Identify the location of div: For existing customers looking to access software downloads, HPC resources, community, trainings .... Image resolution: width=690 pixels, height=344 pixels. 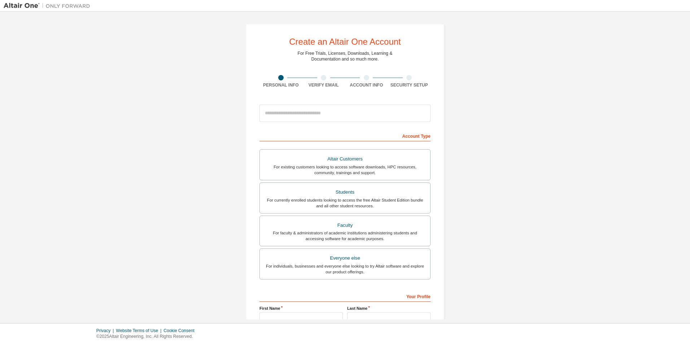
(345, 170).